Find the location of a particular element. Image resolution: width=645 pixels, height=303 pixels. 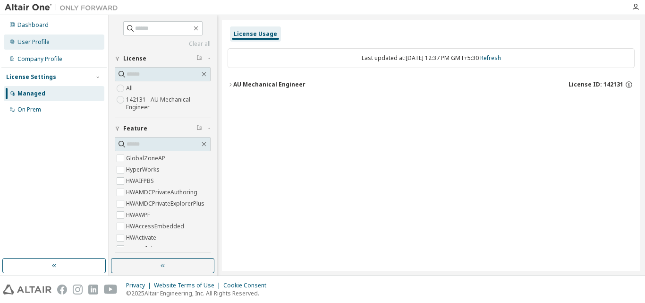

p: © 2025 Altair Engineering, Inc. All Rights Reserved. is located at coordinates (199, 293).